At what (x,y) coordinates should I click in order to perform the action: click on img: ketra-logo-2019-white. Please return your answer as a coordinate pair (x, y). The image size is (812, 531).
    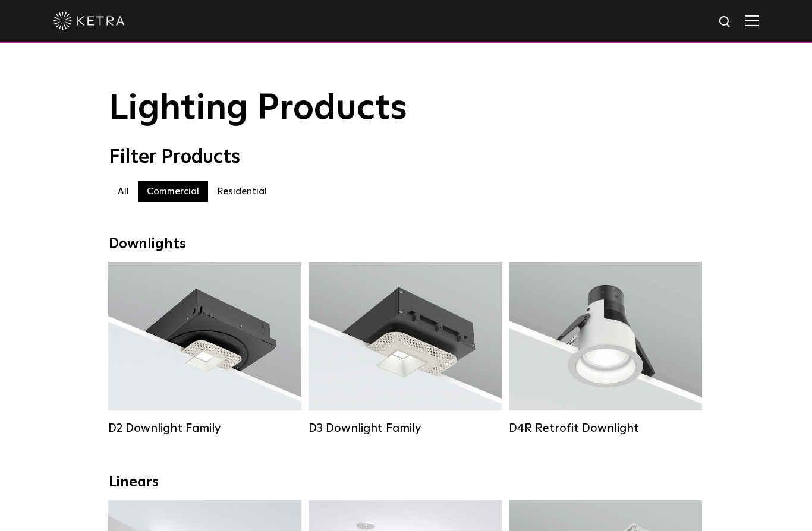
    Looking at the image, I should click on (89, 21).